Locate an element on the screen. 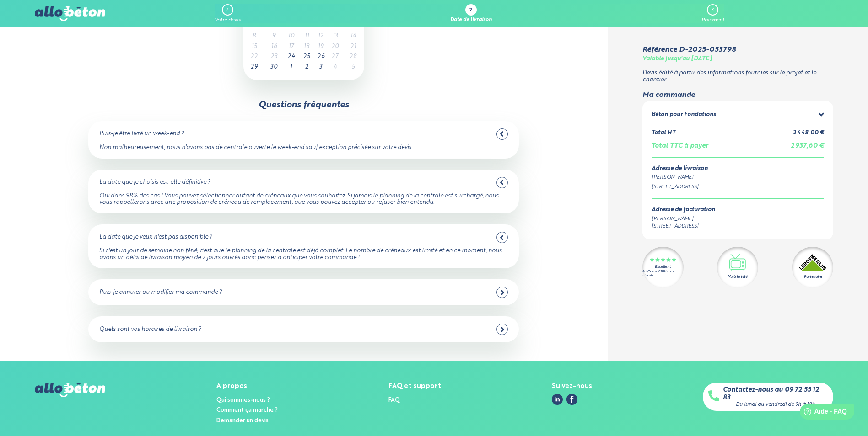 This screenshot has width=868, height=436. a: 2 Date de livraison is located at coordinates (471, 14).